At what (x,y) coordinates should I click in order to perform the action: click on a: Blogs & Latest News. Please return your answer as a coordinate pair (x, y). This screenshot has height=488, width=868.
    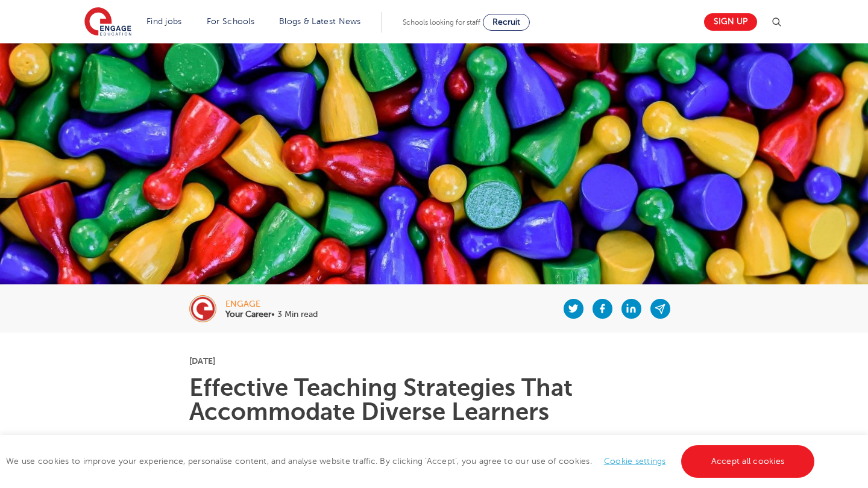
    Looking at the image, I should click on (320, 21).